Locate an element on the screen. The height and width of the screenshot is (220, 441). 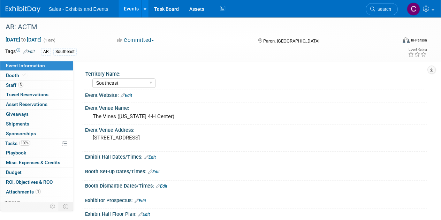
span: Sponsorships is located at coordinates (21, 133).